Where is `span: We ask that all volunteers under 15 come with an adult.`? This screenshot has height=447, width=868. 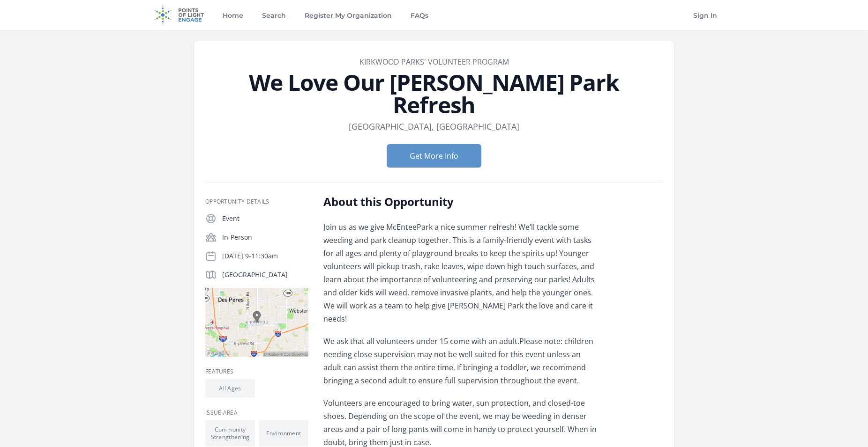 span: We ask that all volunteers under 15 come with an adult. is located at coordinates (421, 342).